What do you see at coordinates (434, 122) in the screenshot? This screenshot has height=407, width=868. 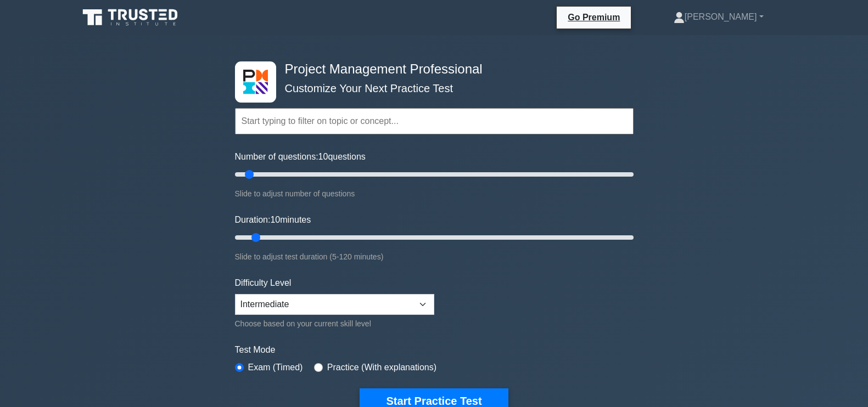 I see `input: Start typing to filter on topic or concept...` at bounding box center [434, 122].